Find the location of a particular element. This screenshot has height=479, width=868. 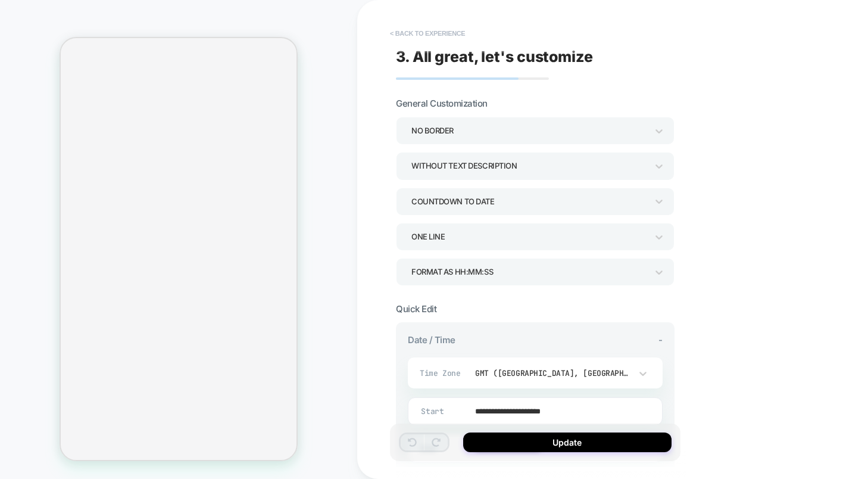

div: Format as HH:MM:SS is located at coordinates (529, 271).